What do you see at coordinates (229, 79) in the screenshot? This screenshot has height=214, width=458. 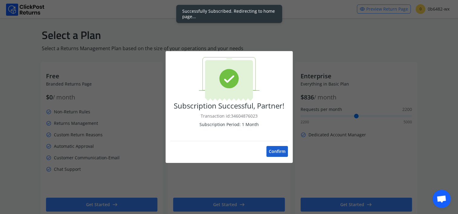 I see `img: Success` at bounding box center [229, 79].